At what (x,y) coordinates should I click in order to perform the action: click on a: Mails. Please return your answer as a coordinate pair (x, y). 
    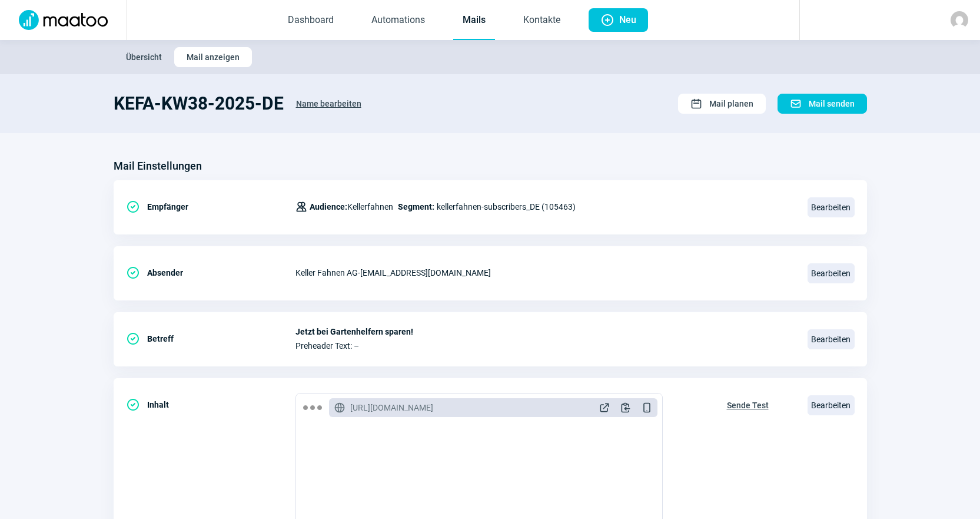
    Looking at the image, I should click on (474, 20).